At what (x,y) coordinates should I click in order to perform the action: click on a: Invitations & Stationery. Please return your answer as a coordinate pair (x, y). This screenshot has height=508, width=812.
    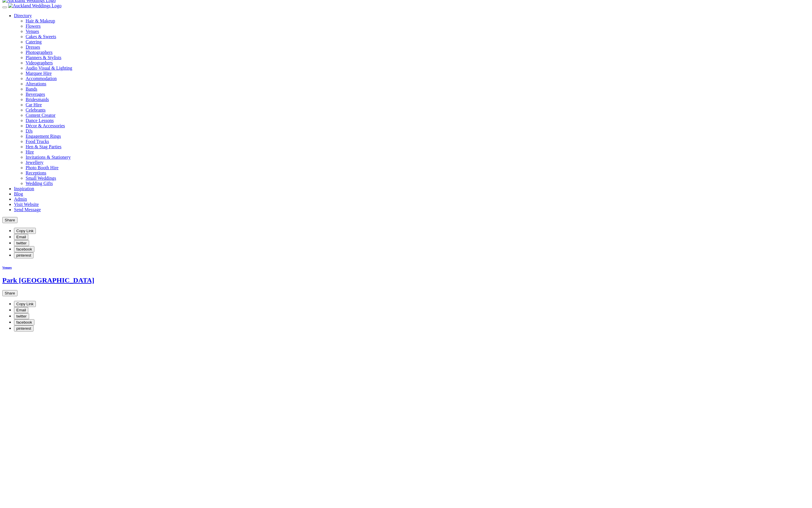
    Looking at the image, I should click on (48, 157).